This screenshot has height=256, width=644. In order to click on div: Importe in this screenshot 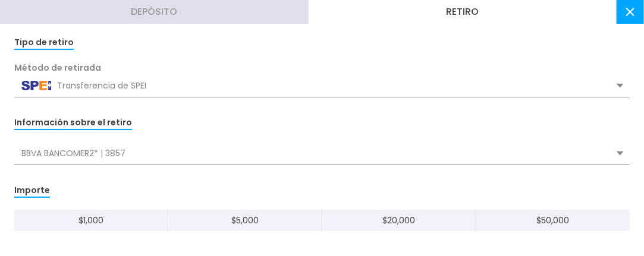, I will do `click(32, 190)`.